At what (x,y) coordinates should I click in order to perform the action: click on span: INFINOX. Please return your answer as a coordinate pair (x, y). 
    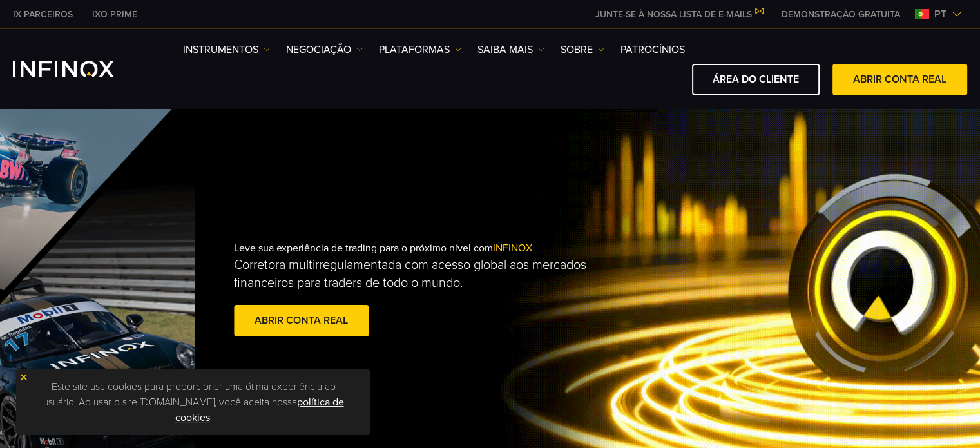
    Looking at the image, I should click on (512, 248).